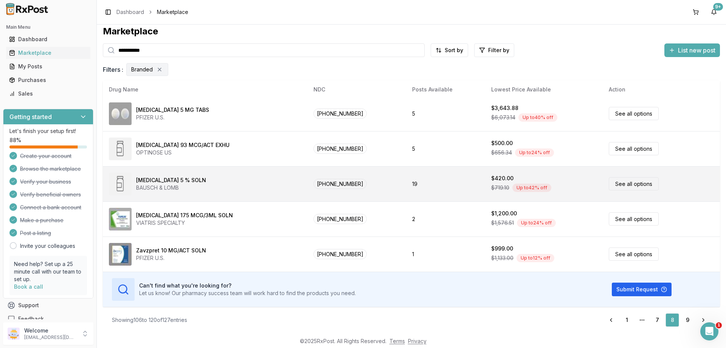  Describe the element at coordinates (719, 326) in the screenshot. I see `span: 1` at that location.